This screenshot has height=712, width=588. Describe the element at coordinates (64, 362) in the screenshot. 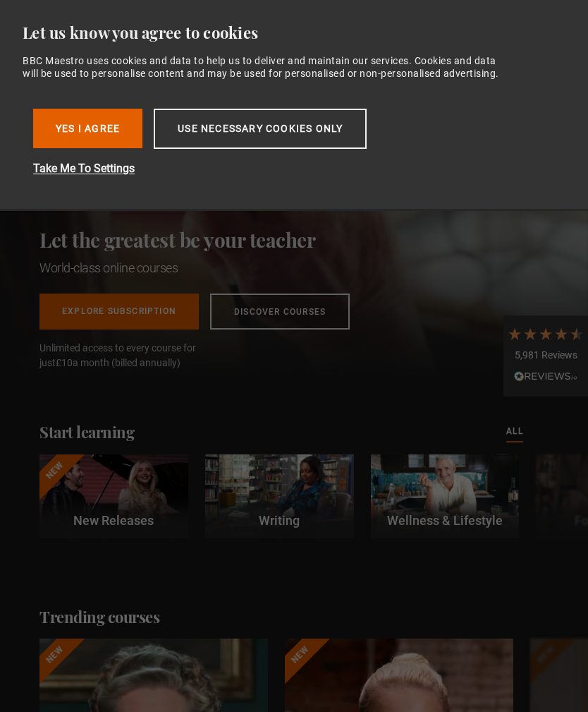

I see `span: £10` at that location.